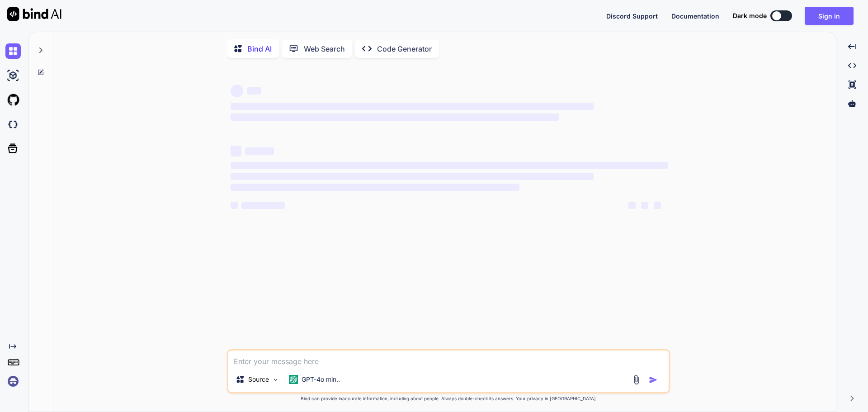 The image size is (868, 412). What do you see at coordinates (636, 380) in the screenshot?
I see `img: attachment` at bounding box center [636, 380].